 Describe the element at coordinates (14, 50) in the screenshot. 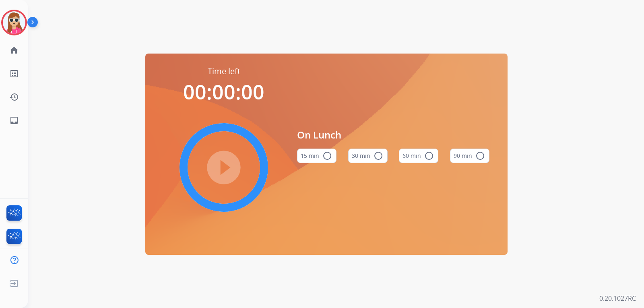

I see `mat-icon: home` at that location.